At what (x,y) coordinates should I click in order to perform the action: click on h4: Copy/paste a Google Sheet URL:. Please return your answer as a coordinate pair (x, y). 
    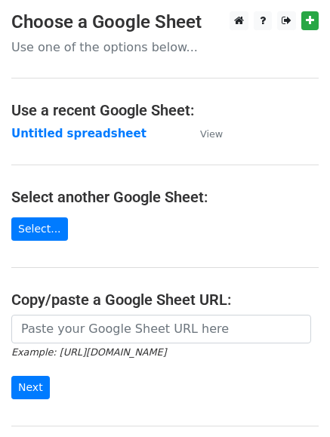
    Looking at the image, I should click on (165, 300).